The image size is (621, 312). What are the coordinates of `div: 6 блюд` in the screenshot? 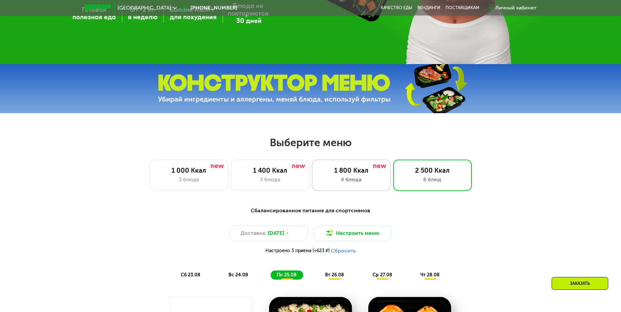 It's located at (432, 180).